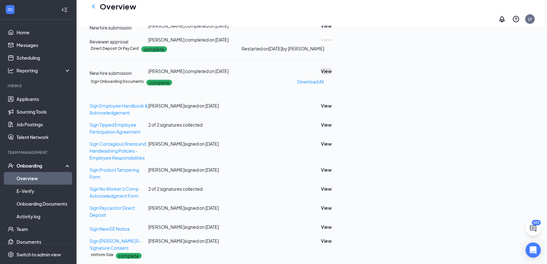 The width and height of the screenshot is (547, 264). What do you see at coordinates (117, 82) in the screenshot?
I see `h5: Sign Onboarding Documents` at bounding box center [117, 82].